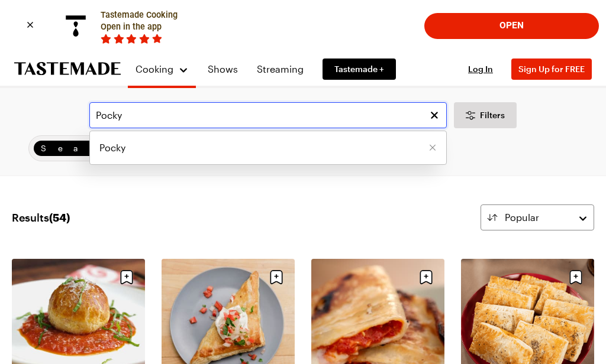  What do you see at coordinates (280, 69) in the screenshot?
I see `a: Streaming` at bounding box center [280, 69].